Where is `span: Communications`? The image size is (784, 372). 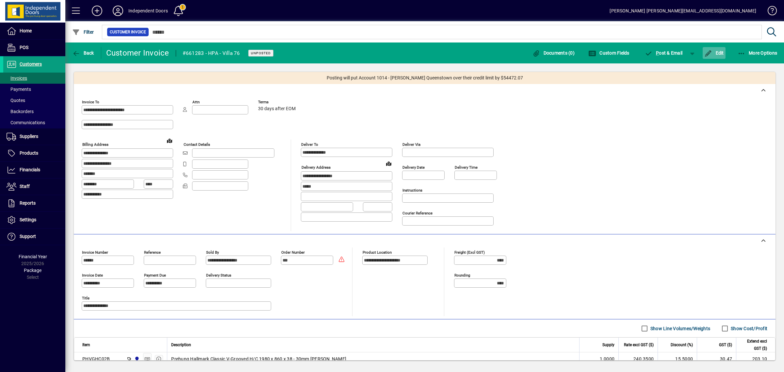 span: Communications is located at coordinates (26, 123).